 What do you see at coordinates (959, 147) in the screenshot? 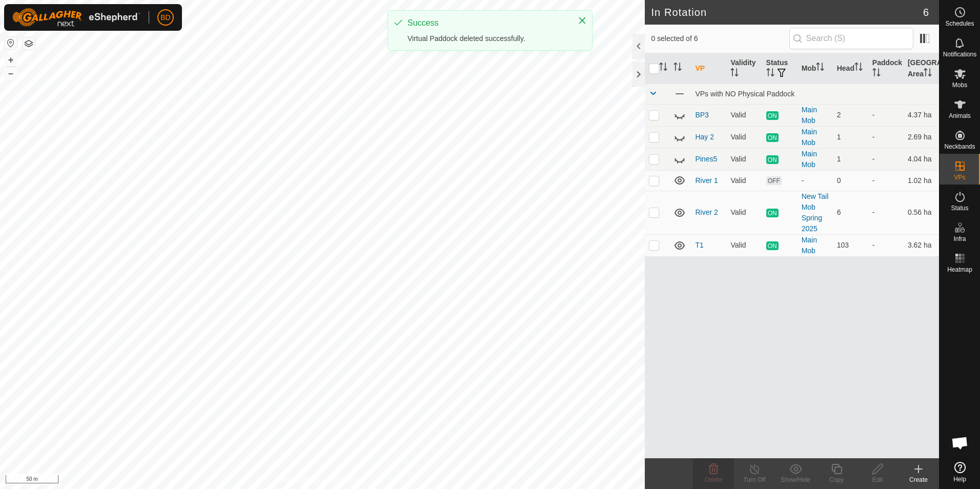
I see `span: Neckbands` at bounding box center [959, 147].